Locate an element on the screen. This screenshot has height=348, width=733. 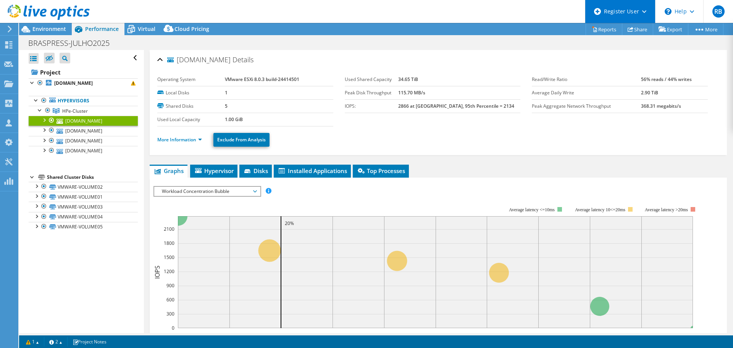
label: Shared Disks is located at coordinates (191, 106).